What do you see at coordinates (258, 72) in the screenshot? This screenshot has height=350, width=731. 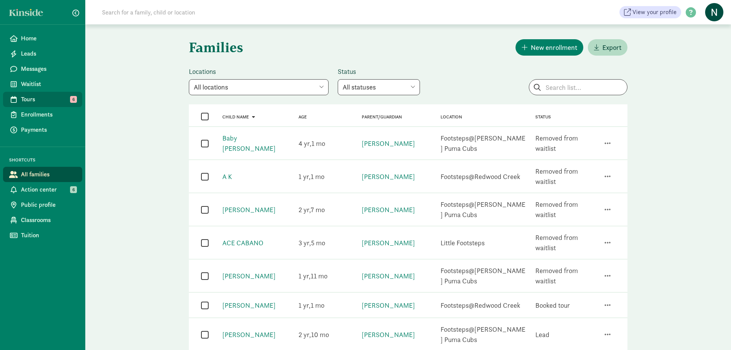 I see `label: Locations` at bounding box center [258, 72].